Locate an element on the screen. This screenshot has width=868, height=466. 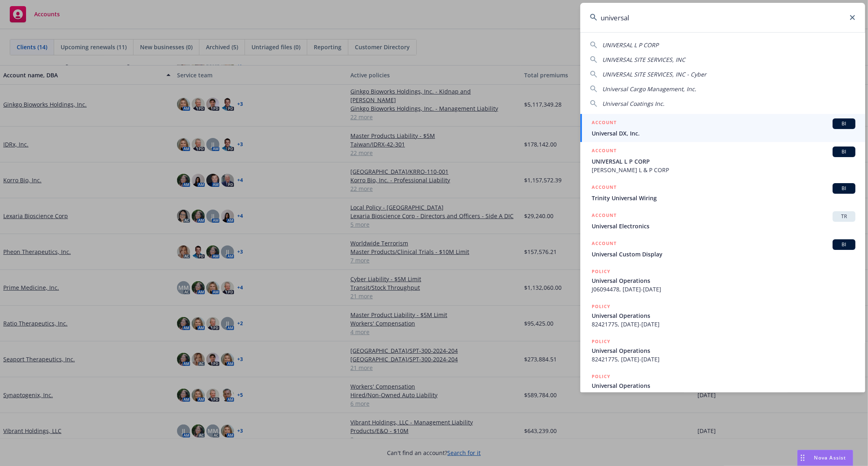
span: Universal Custom Display is located at coordinates (723, 254).